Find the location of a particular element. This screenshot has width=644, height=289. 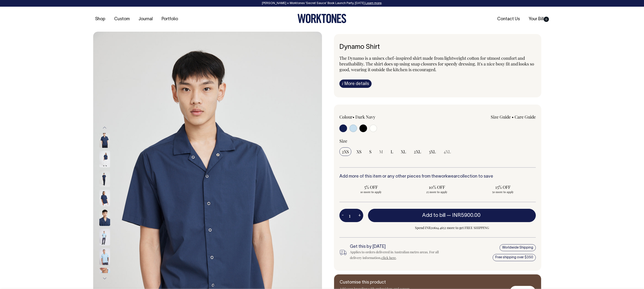

span: XL is located at coordinates (404, 152).